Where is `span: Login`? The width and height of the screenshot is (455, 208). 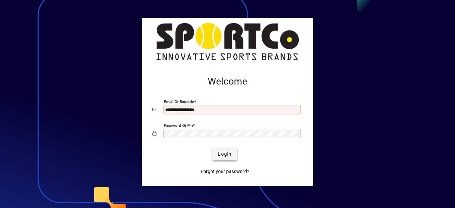
span: Login is located at coordinates (224, 154).